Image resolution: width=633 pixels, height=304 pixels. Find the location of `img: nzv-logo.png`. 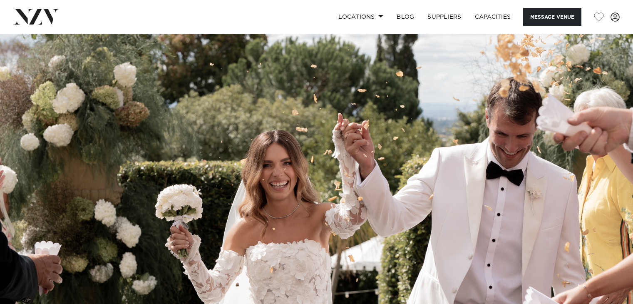

img: nzv-logo.png is located at coordinates (36, 17).